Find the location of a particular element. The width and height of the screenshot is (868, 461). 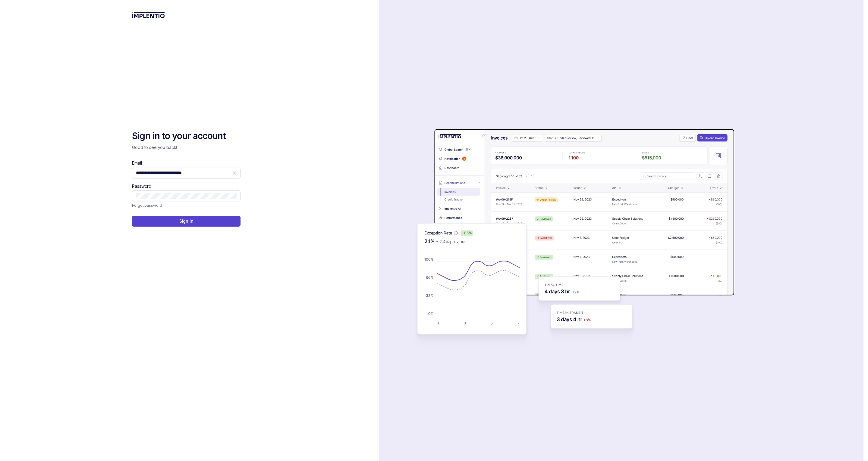

img: signin-background.svg is located at coordinates (566, 231).